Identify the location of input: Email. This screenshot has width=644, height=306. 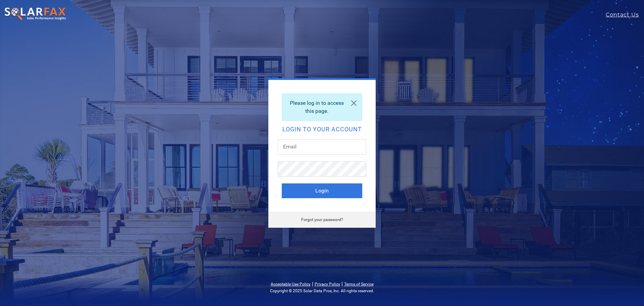
(322, 146).